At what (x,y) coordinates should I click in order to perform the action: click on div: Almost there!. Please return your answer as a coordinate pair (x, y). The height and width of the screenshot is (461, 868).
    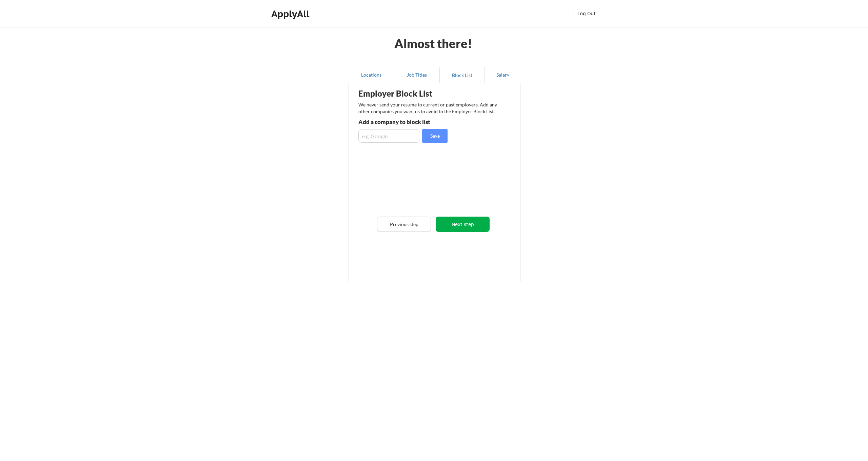
    Looking at the image, I should click on (434, 43).